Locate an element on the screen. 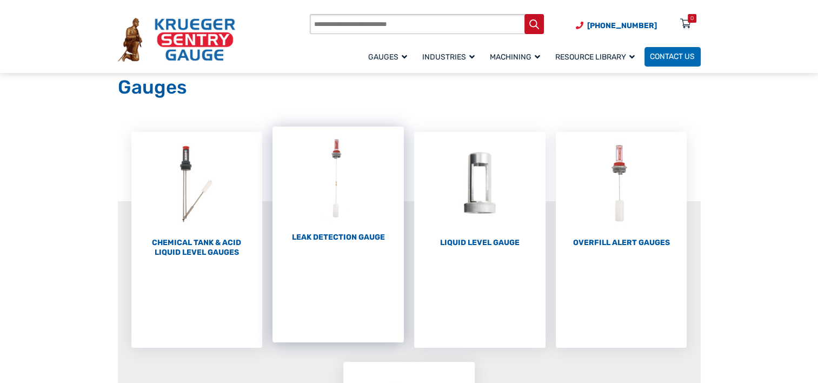 The height and width of the screenshot is (383, 818). a: Contact Us is located at coordinates (672, 57).